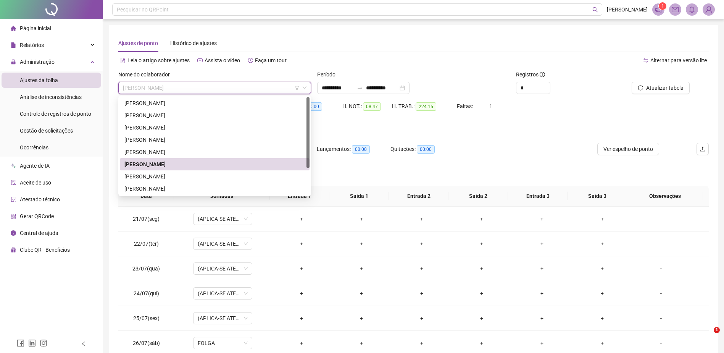 This screenshot has height=353, width=724. Describe the element at coordinates (13, 199) in the screenshot. I see `span: solution` at that location.